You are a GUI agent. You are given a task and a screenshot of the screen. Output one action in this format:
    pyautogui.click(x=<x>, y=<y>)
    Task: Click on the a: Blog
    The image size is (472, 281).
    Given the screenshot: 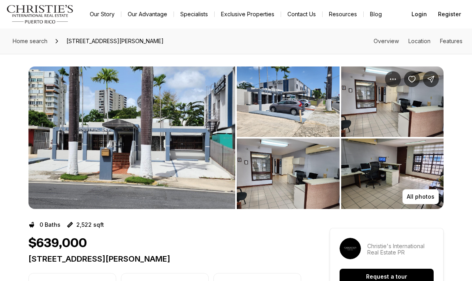 What is the action you would take?
    pyautogui.click(x=376, y=14)
    